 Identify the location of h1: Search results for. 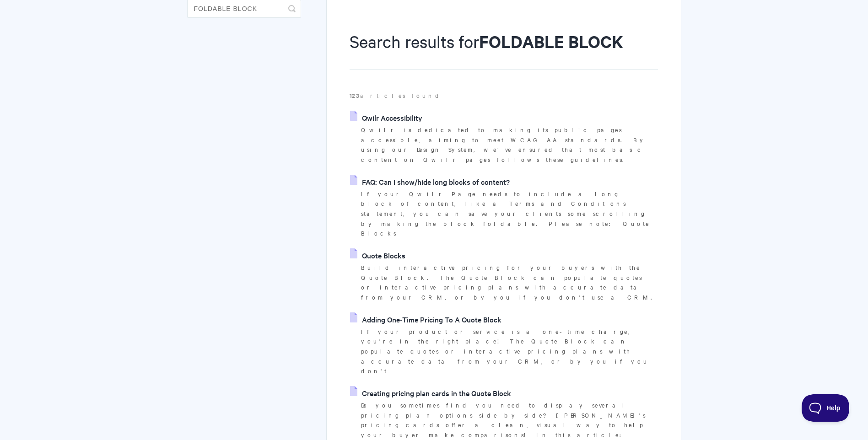
(504, 49).